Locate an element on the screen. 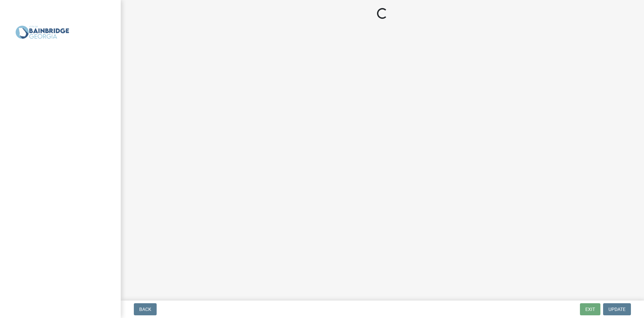  span: Back is located at coordinates (145, 309).